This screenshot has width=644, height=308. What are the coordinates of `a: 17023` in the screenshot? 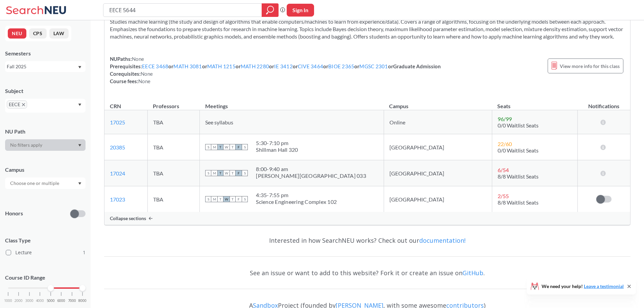 It's located at (117, 199).